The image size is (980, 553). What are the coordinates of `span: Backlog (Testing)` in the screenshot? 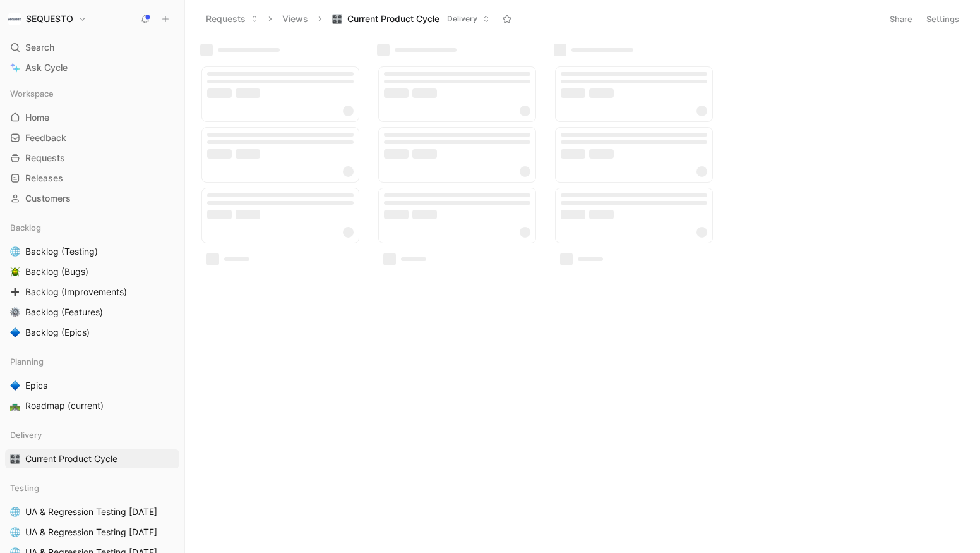 It's located at (61, 251).